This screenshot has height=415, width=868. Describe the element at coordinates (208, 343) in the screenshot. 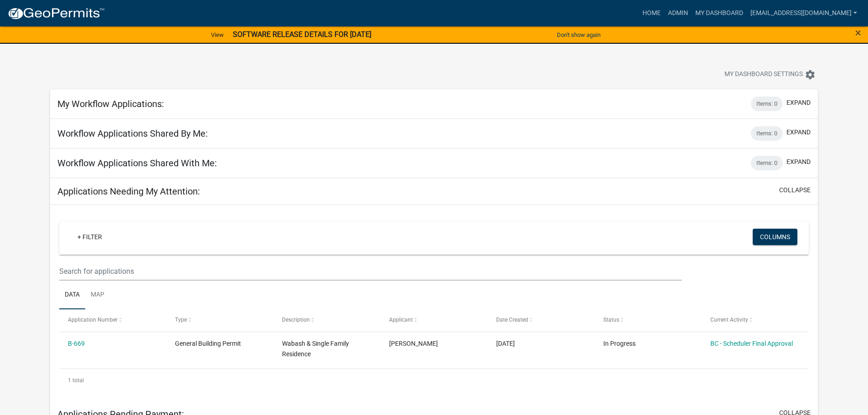

I see `span: General Building Permit` at that location.